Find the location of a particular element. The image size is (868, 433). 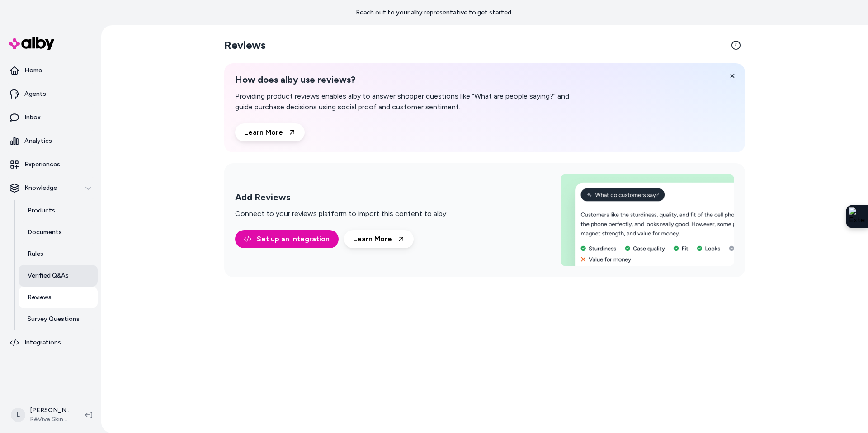

p: Survey Questions is located at coordinates (54, 319).